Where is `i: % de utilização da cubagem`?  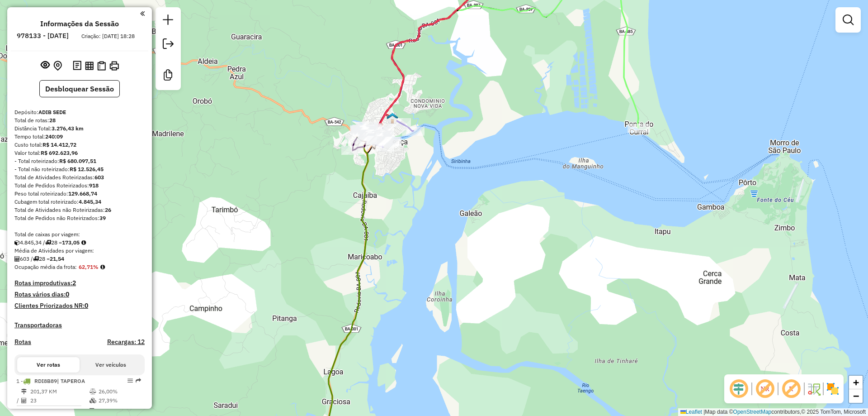 i: % de utilização da cubagem is located at coordinates (93, 401).